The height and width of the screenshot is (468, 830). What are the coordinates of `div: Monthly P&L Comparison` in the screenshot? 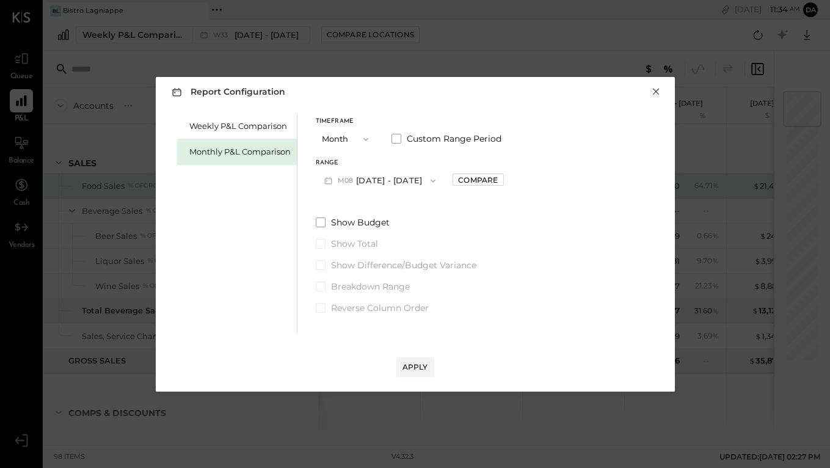 It's located at (240, 152).